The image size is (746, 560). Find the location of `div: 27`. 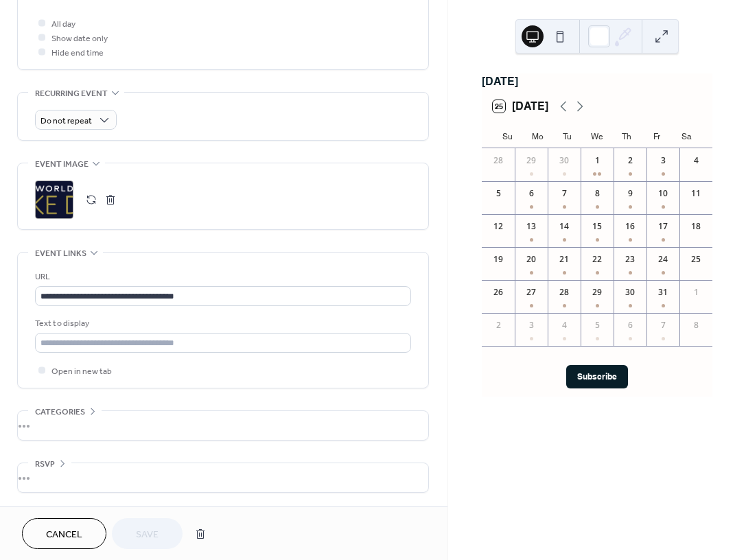

div: 27 is located at coordinates (531, 293).